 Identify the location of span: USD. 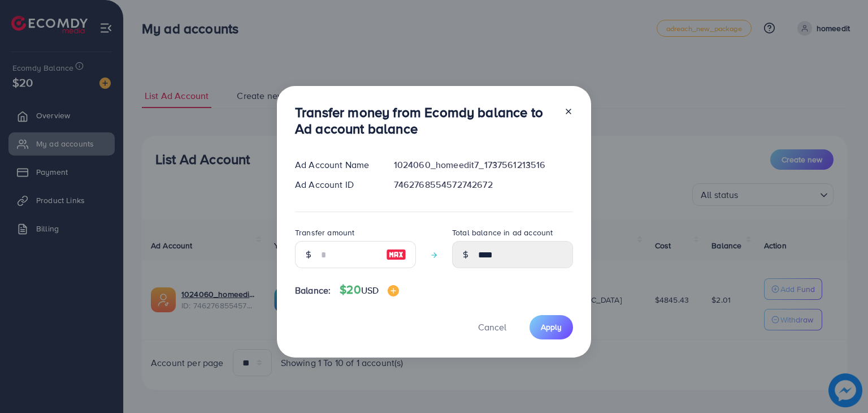
(370, 290).